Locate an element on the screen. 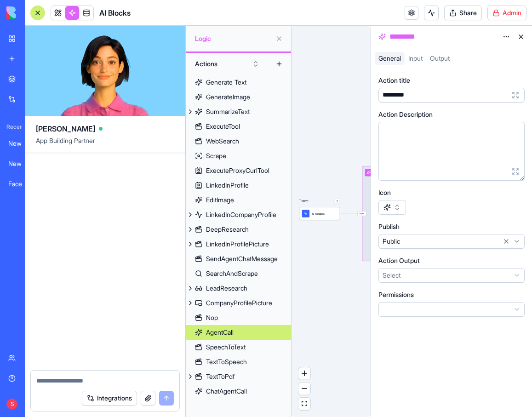 Image resolution: width=532 pixels, height=417 pixels. div: ExecuteProxyCurlTool is located at coordinates (237, 170).